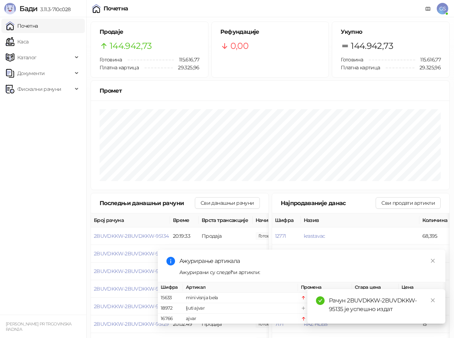 This screenshot has width=454, height=338. I want to click on td: mini visnja bela, so click(240, 298).